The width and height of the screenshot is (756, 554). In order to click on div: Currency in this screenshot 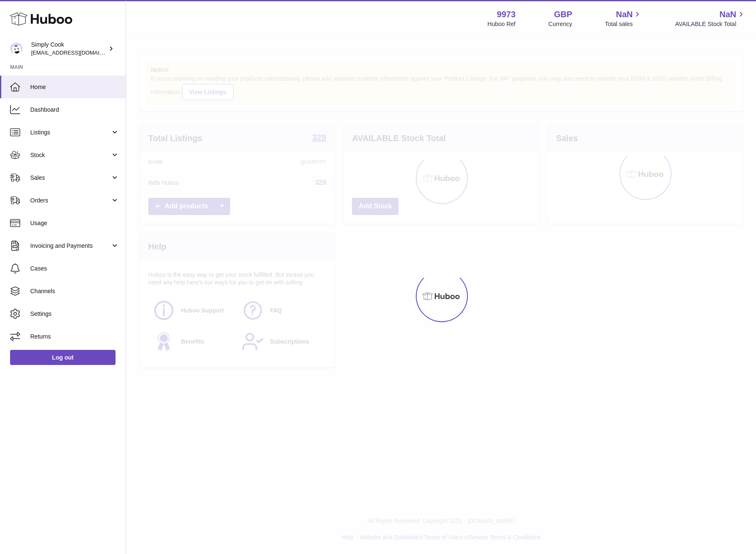, I will do `click(561, 24)`.